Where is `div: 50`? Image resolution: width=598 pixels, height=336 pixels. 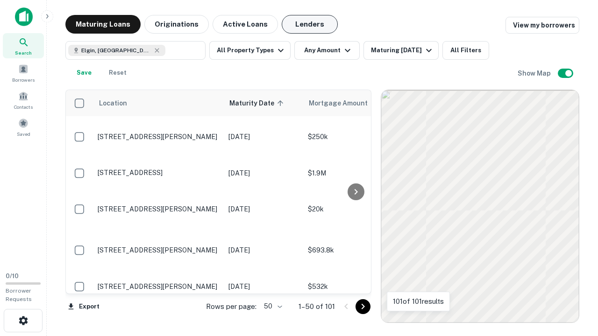 div: 50 is located at coordinates (272, 306).